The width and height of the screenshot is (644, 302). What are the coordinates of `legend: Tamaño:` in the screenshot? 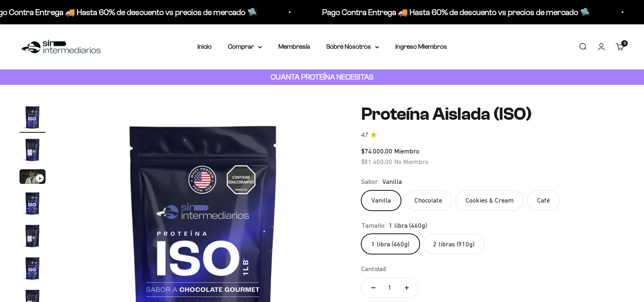 It's located at (373, 226).